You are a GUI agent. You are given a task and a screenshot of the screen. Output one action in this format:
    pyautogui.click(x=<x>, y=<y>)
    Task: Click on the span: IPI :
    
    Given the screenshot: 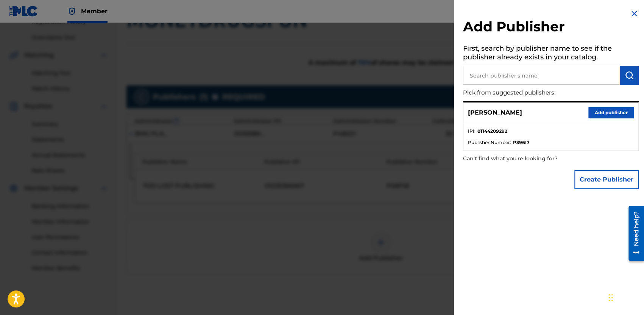 What is the action you would take?
    pyautogui.click(x=472, y=131)
    